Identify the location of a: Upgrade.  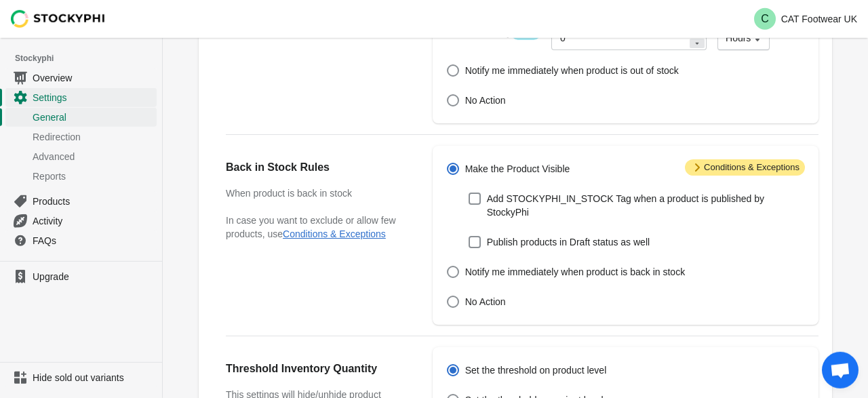
(81, 277).